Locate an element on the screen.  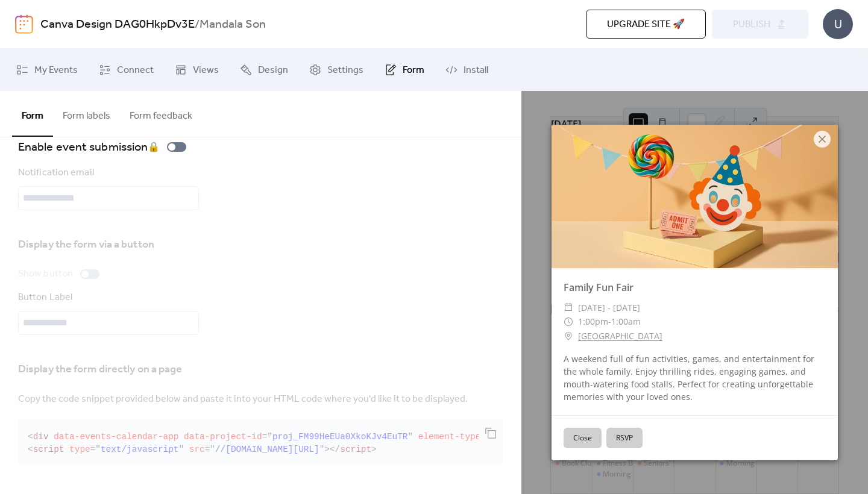
span: 1:00am is located at coordinates (626, 321).